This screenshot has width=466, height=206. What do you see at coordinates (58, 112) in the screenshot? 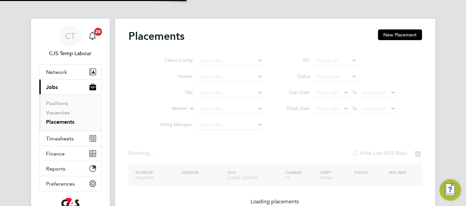
I see `a: Vacancies` at bounding box center [58, 112].